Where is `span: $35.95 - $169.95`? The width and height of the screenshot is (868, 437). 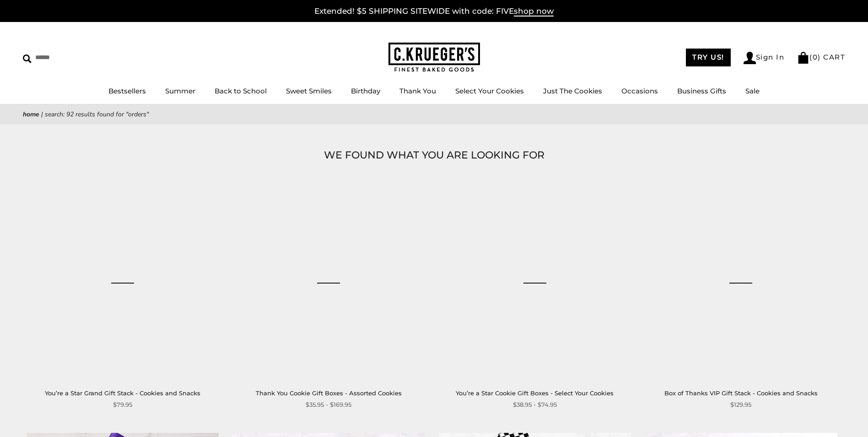 span: $35.95 - $169.95 is located at coordinates (329, 404).